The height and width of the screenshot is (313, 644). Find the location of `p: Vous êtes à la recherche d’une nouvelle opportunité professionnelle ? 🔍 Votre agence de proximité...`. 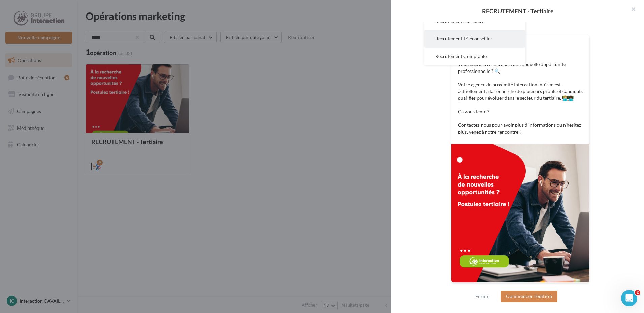

p: Vous êtes à la recherche d’une nouvelle opportunité professionnelle ? 🔍 Votre agence de proximité... is located at coordinates (521, 98).